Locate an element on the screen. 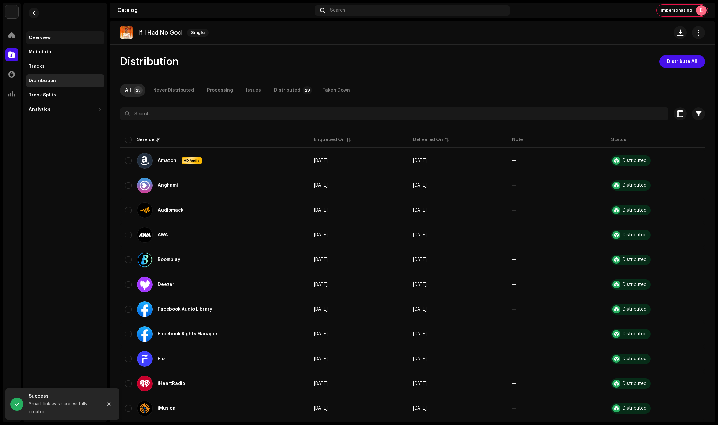 Image resolution: width=718 pixels, height=425 pixels. div: Enqueued On is located at coordinates (329, 140).